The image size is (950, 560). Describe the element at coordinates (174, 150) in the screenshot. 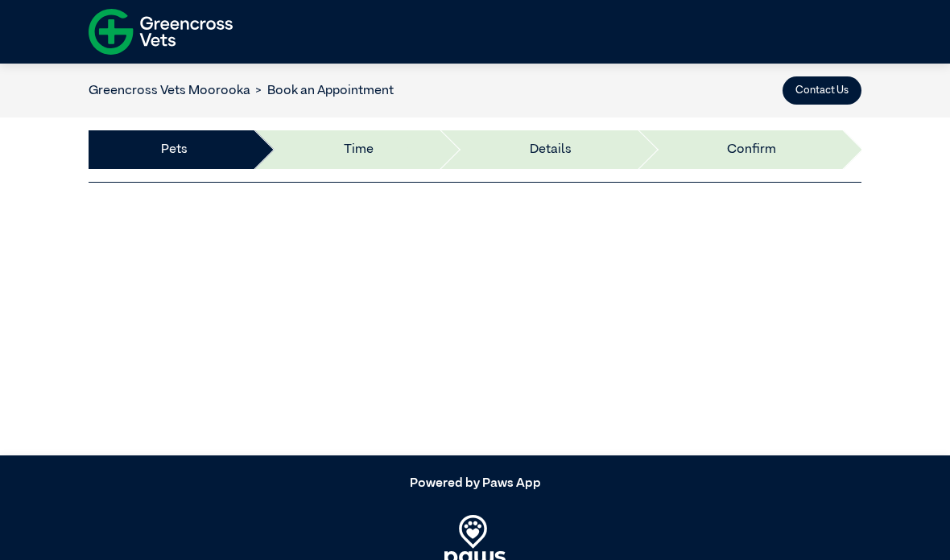

I see `a: Pets` at that location.